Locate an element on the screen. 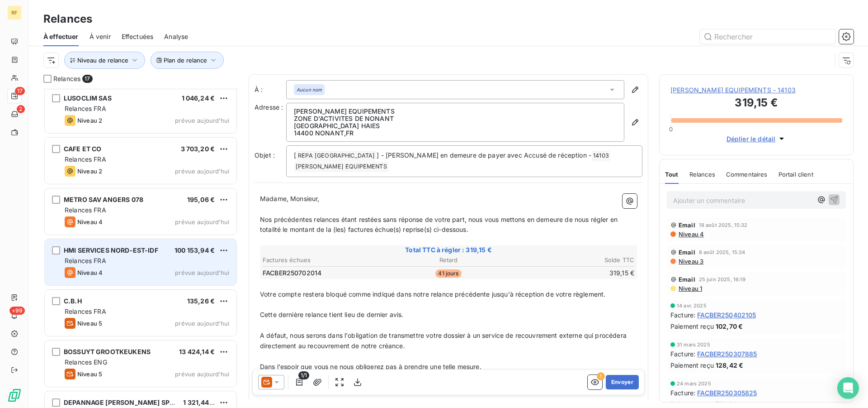  span: 0 is located at coordinates (671, 129).